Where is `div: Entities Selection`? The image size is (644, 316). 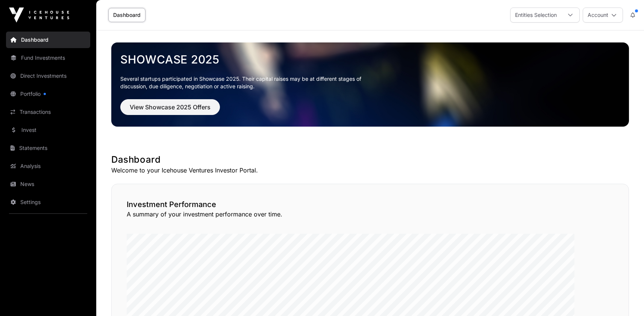 div: Entities Selection is located at coordinates (536, 15).